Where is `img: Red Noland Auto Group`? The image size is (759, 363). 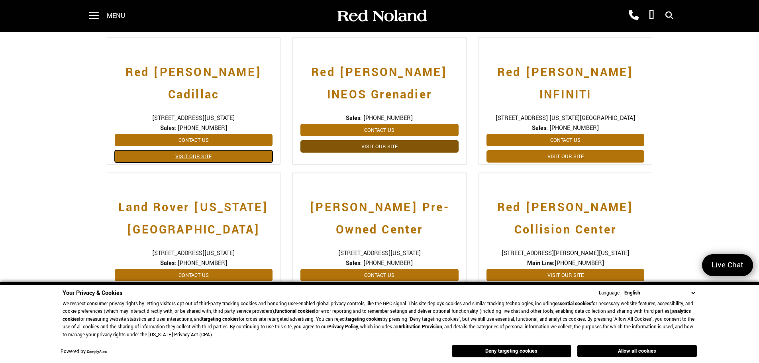 img: Red Noland Auto Group is located at coordinates (382, 16).